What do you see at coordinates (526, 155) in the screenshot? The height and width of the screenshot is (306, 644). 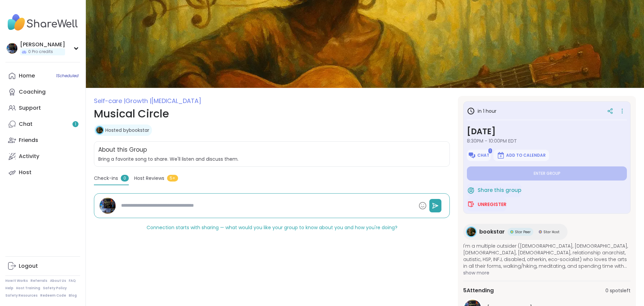 I see `span: Add to Calendar` at bounding box center [526, 155].